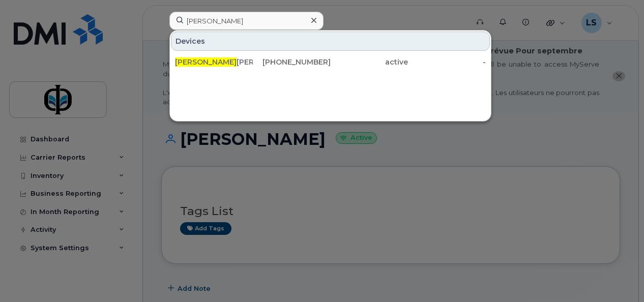  I want to click on div: Devices, so click(330, 41).